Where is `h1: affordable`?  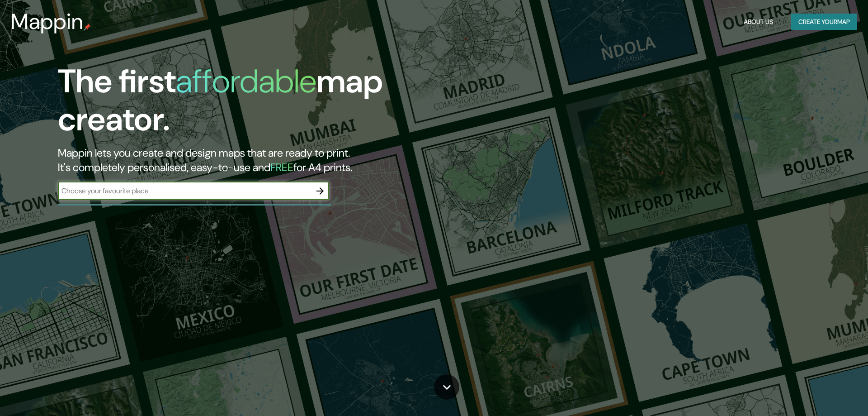 h1: affordable is located at coordinates (246, 81).